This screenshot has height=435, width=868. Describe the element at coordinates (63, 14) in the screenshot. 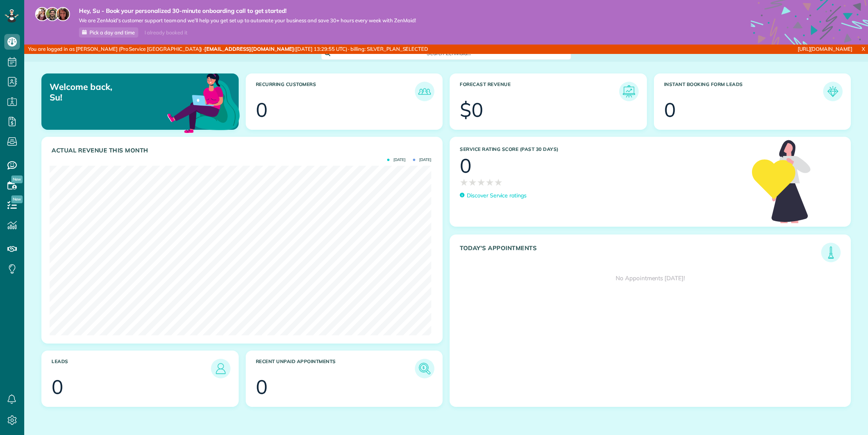

I see `img: michelle-19f622bdf1676172e81f8f8fba1fb50e276960ebfe0243fe18214015130c80e4.jpg` at that location.